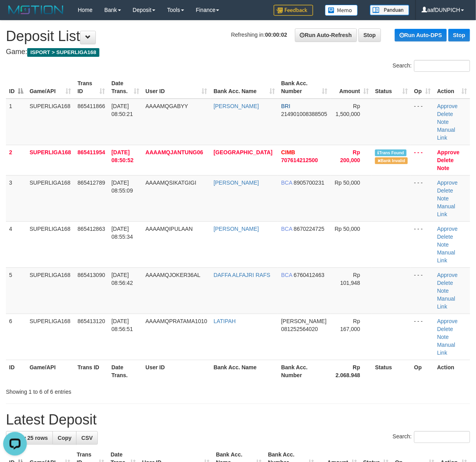 The height and width of the screenshot is (462, 476). I want to click on th: Bank Acc. Number: activate to sort column ascending, so click(304, 87).